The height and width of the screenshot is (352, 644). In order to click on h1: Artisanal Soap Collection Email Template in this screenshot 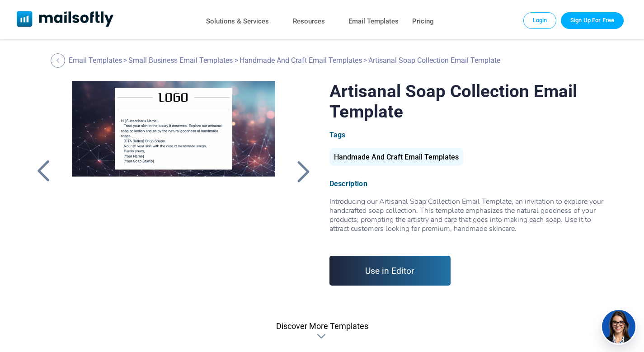, I will do `click(470, 101)`.